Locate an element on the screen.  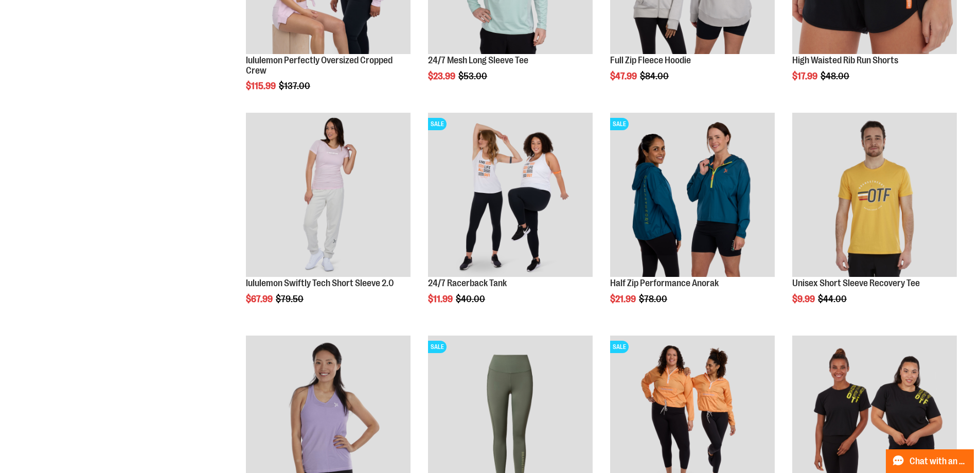
span: $48.00 is located at coordinates (836, 76).